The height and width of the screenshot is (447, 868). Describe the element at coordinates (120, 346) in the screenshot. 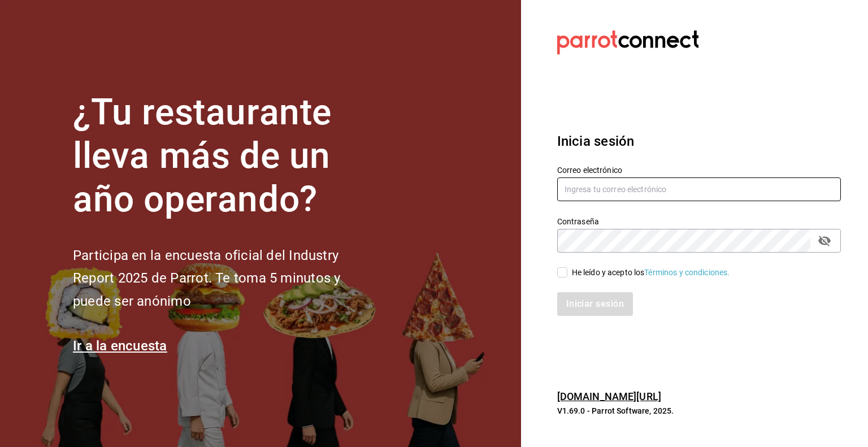

I see `a: Ir a la encuesta` at that location.